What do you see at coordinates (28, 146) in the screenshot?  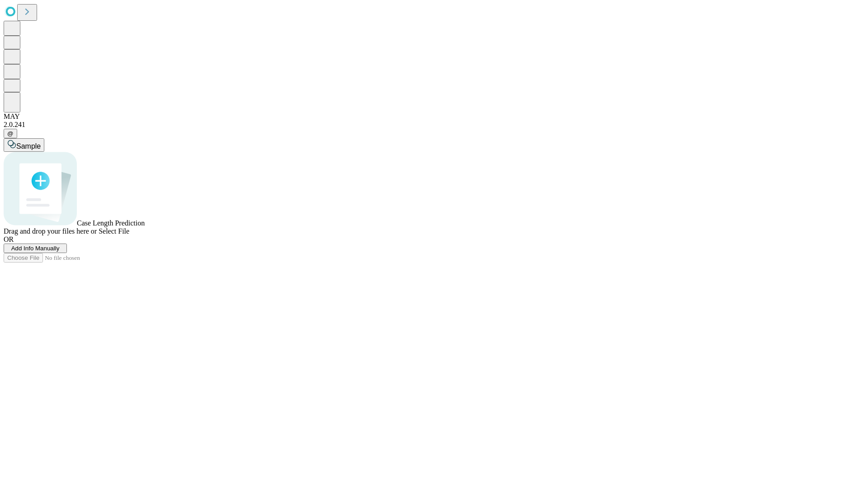 I see `span: Sample` at bounding box center [28, 146].